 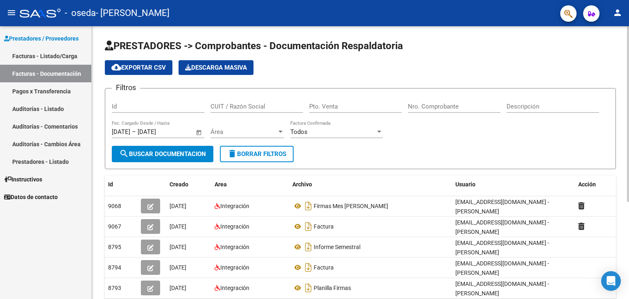 What do you see at coordinates (332, 288) in the screenshot?
I see `span: Planilla Firmas` at bounding box center [332, 288].